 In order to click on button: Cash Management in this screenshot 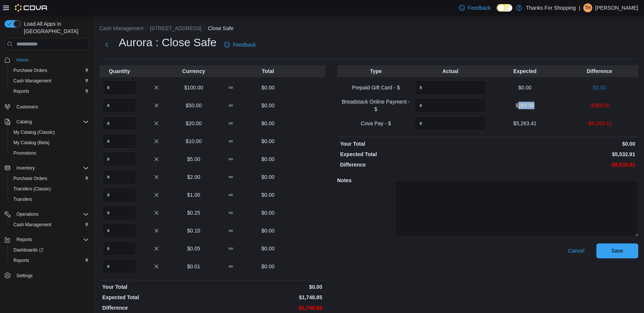, I will do `click(50, 225)`.